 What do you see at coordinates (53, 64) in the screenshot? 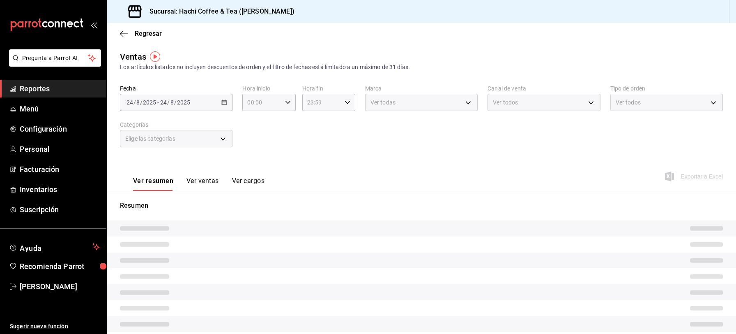
I see `a: Pregunta a Parrot AI` at bounding box center [53, 64].